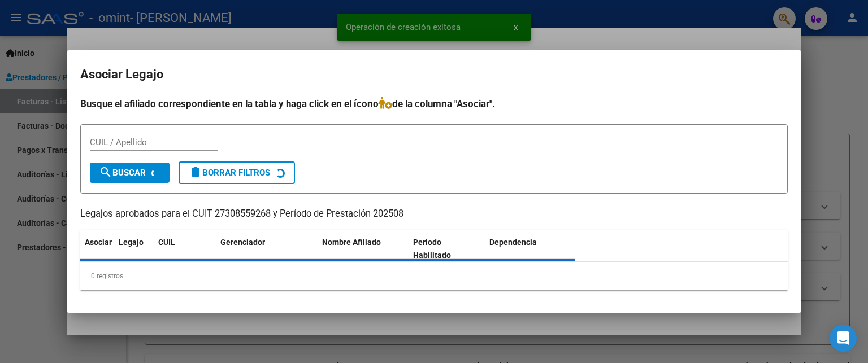  I want to click on mat-icon: search, so click(106, 172).